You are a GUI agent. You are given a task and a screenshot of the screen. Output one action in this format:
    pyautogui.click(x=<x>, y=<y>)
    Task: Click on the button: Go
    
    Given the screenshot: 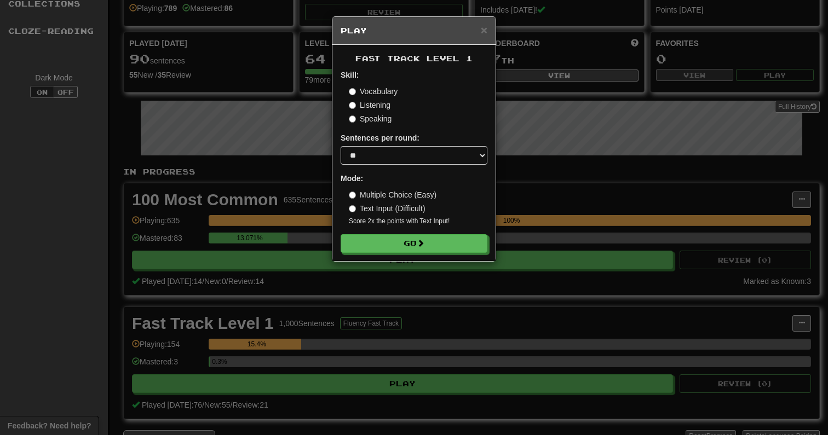 What is the action you would take?
    pyautogui.click(x=414, y=244)
    